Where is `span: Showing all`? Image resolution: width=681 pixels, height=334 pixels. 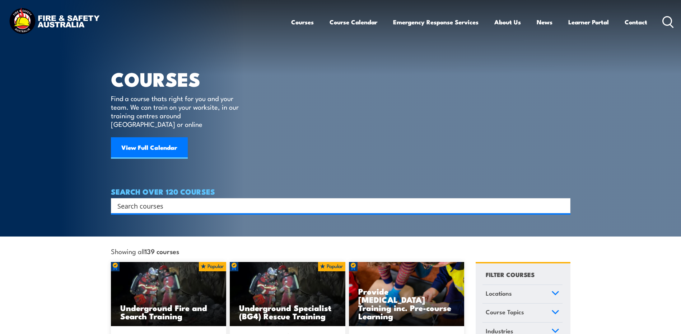
span: Showing all is located at coordinates (145, 251).